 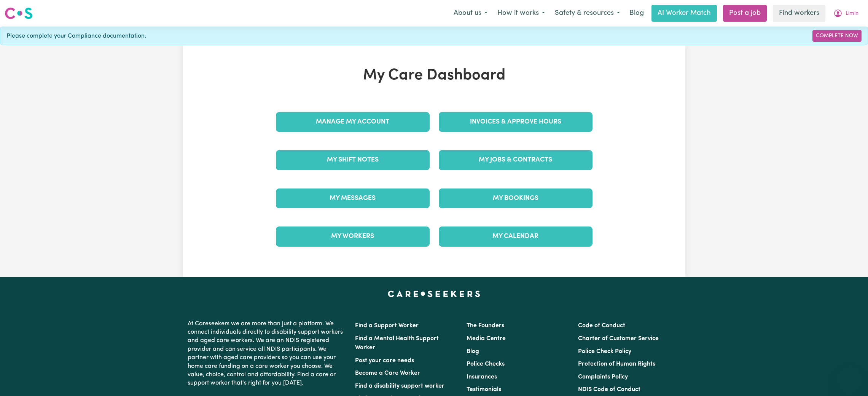 I want to click on a: Complaints Policy, so click(x=603, y=377).